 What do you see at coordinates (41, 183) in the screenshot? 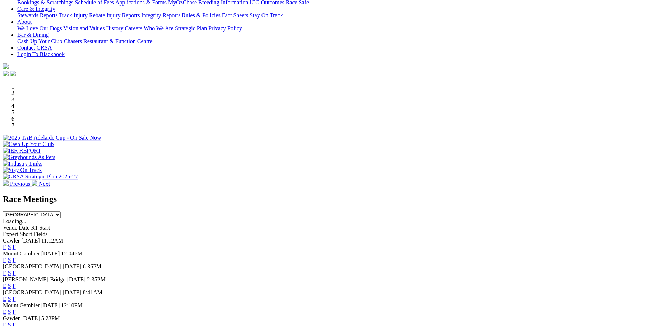
I see `a: Next` at bounding box center [41, 183].